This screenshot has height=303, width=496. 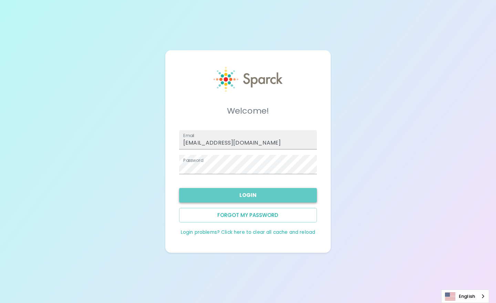 What do you see at coordinates (248, 111) in the screenshot?
I see `h5: Welcome!` at bounding box center [248, 111].